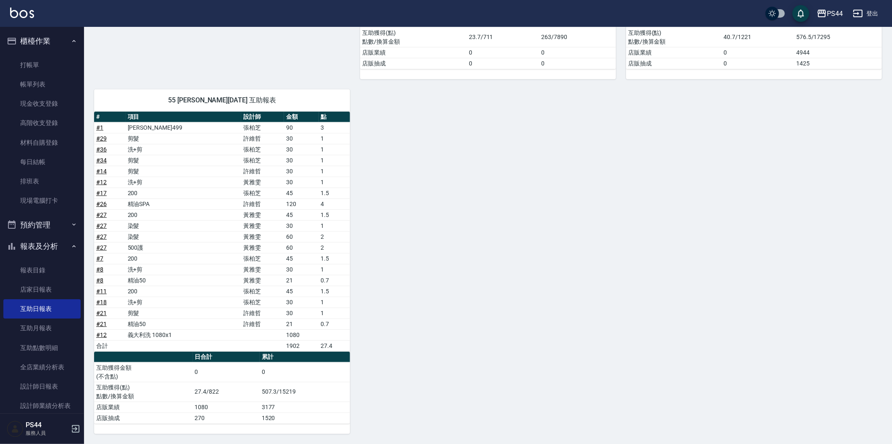 This screenshot has width=892, height=444. Describe the element at coordinates (226, 392) in the screenshot. I see `td: 27.4/822` at that location.